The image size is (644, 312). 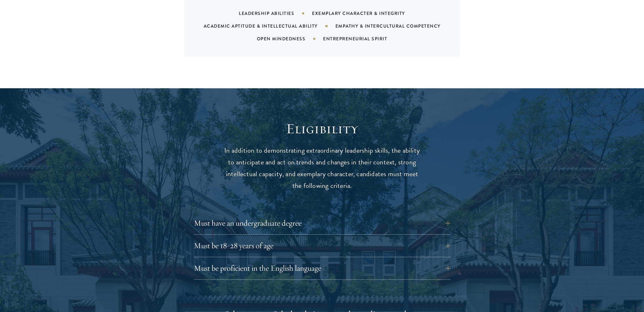 What do you see at coordinates (322, 268) in the screenshot?
I see `button: Must be proficient in the English language` at bounding box center [322, 268].